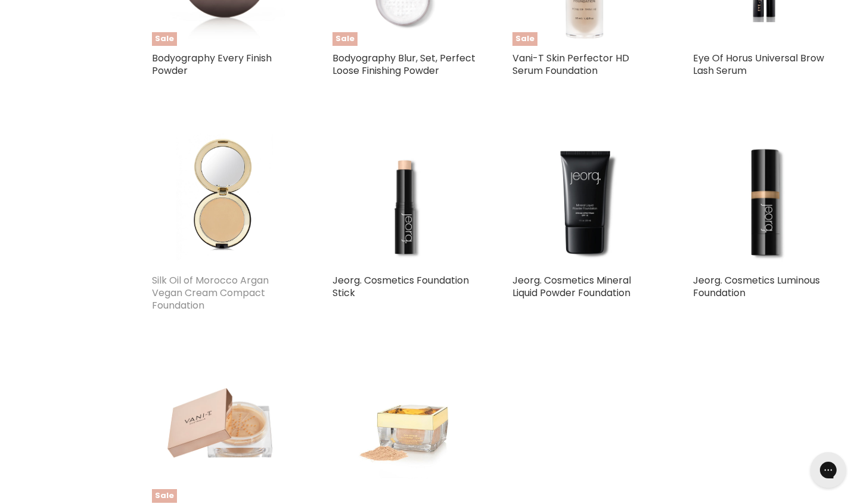 This screenshot has height=504, width=864. Describe the element at coordinates (405, 430) in the screenshot. I see `a: Silk Oil of Morocco Powder Foundation` at that location.